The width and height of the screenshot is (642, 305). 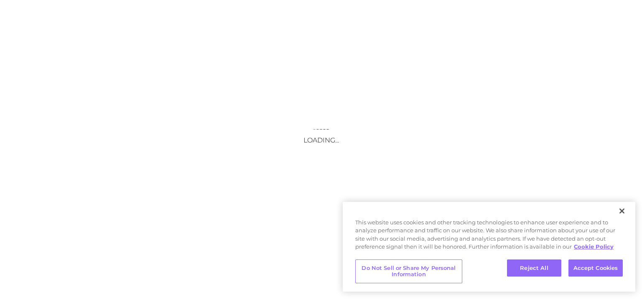 I want to click on div: This website uses cookies and other tracking technologies to enhance user experience and to analy..., so click(x=489, y=237).